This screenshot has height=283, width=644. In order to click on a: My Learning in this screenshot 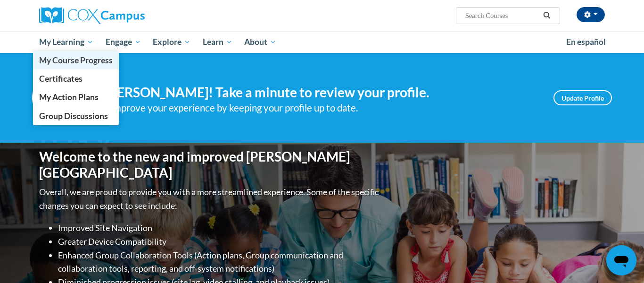, I will do `click(66, 42)`.